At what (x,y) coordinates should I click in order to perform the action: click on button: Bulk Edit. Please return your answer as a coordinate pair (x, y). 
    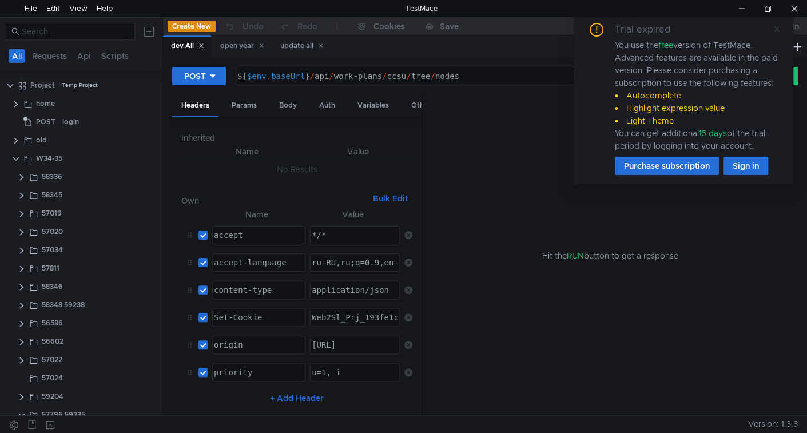
    Looking at the image, I should click on (390, 198).